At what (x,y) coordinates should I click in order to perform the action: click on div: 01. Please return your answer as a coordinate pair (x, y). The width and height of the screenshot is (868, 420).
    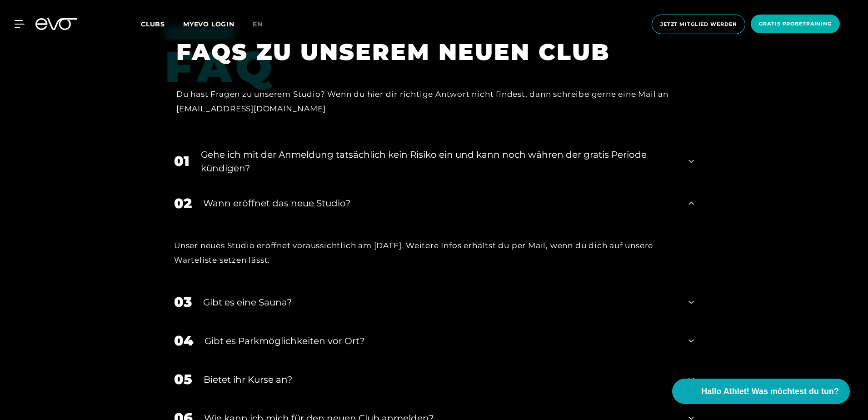
    Looking at the image, I should click on (182, 161).